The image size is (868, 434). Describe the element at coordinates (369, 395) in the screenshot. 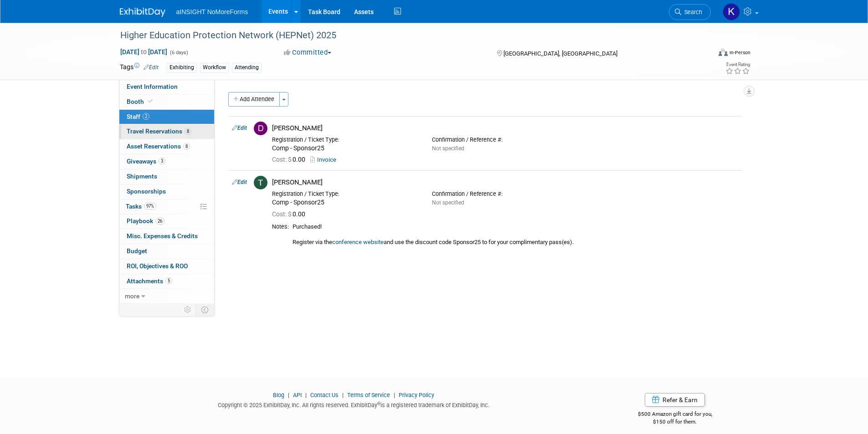

I see `a: Terms of Service` at that location.